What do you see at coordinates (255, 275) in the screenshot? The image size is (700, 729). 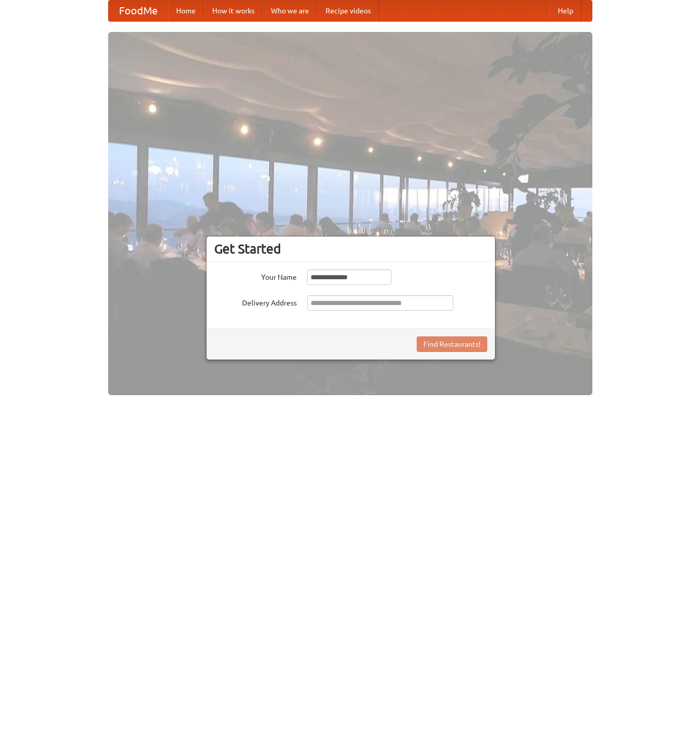 I see `label: Your Name` at bounding box center [255, 275].